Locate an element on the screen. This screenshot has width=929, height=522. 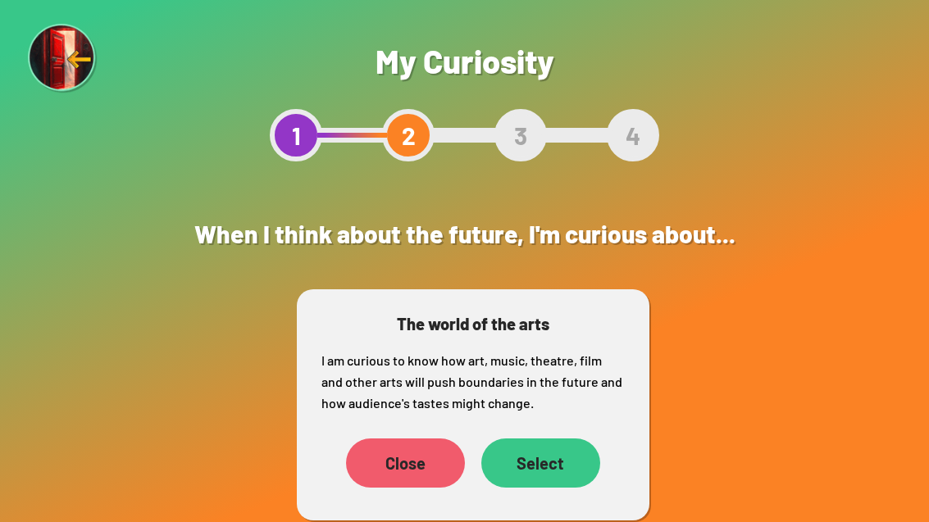
h1: My Curiosity is located at coordinates (464, 61).